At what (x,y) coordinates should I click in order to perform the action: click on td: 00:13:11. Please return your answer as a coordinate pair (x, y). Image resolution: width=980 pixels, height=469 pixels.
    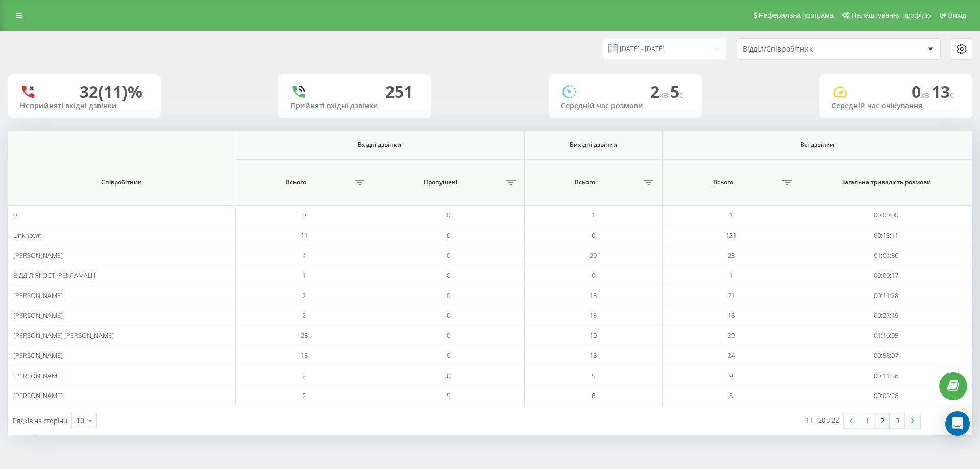
    Looking at the image, I should click on (887, 234).